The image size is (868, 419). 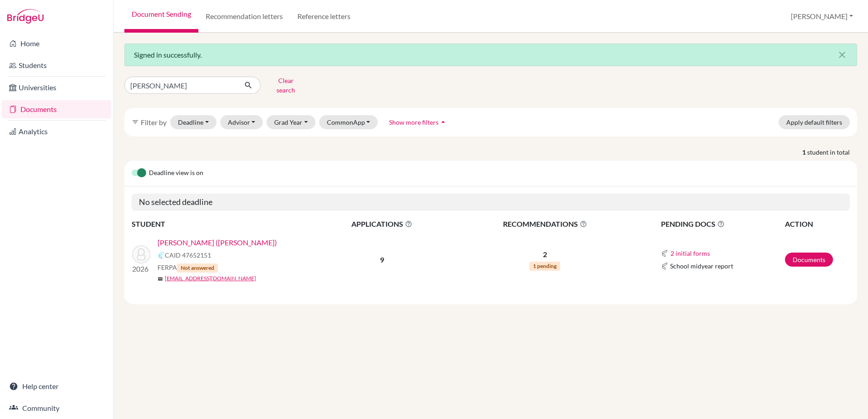 What do you see at coordinates (418, 122) in the screenshot?
I see `button: Show more filtersarrow_drop_up` at bounding box center [418, 122].